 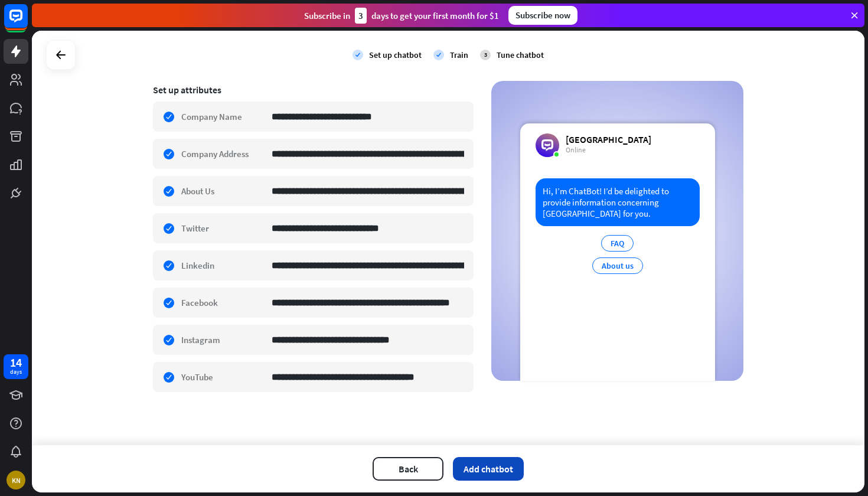 I want to click on div: Set up chatbot, so click(x=395, y=55).